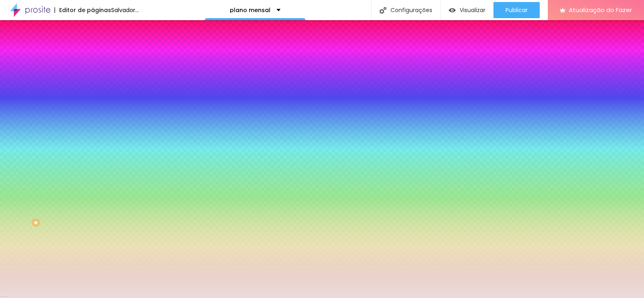  Describe the element at coordinates (125, 10) in the screenshot. I see `font: Salvador...` at that location.